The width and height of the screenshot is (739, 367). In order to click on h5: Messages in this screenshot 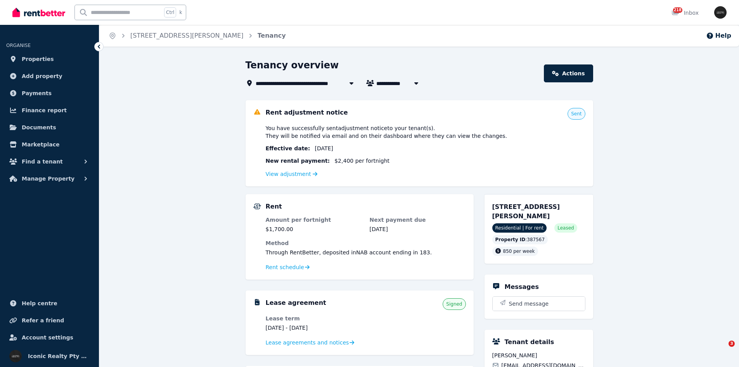, I will do `click(522, 287)`.